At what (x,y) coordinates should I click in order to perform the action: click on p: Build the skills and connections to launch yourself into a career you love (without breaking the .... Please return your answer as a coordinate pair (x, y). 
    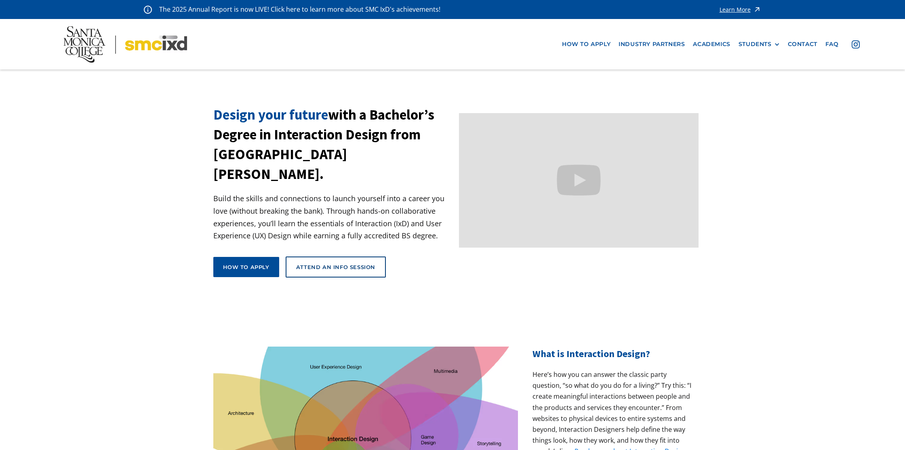
    Looking at the image, I should click on (333, 217).